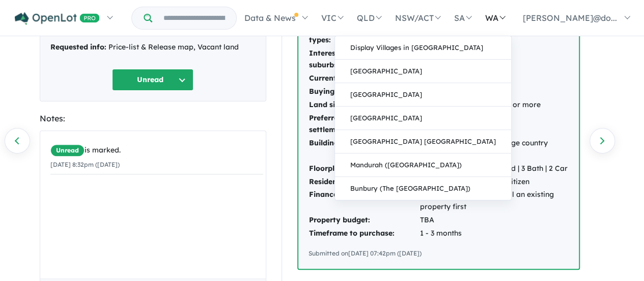 The image size is (644, 281). What do you see at coordinates (364, 169) in the screenshot?
I see `td: Floorplans:` at bounding box center [364, 169].